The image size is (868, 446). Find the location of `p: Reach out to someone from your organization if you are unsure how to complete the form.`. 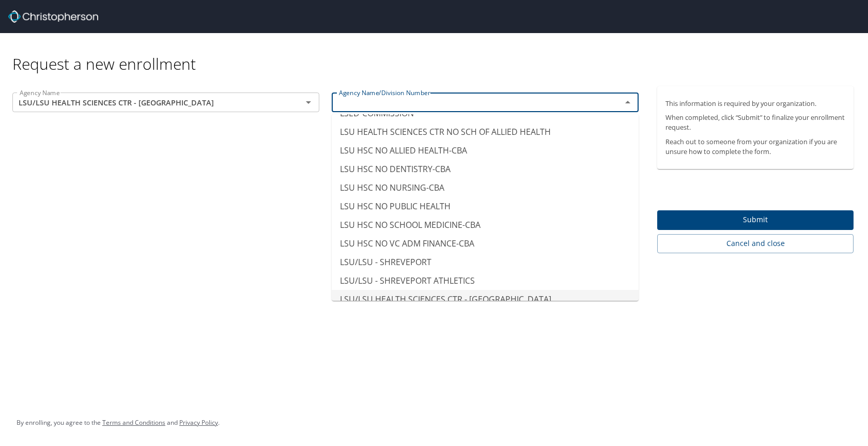

p: Reach out to someone from your organization if you are unsure how to complete the form. is located at coordinates (756, 147).